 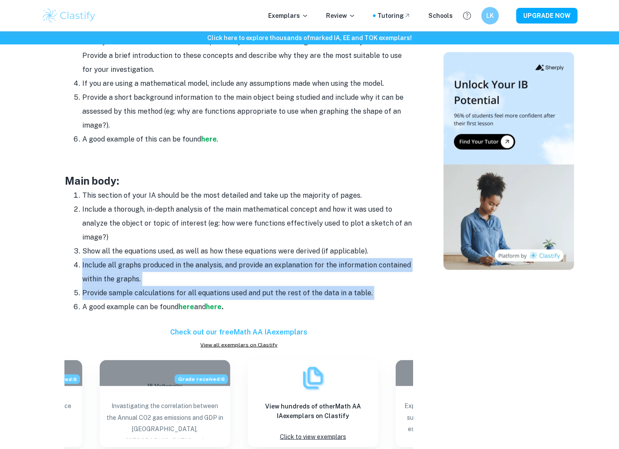 What do you see at coordinates (239, 332) in the screenshot?
I see `h6: Check out our free Math AA IA exemplars` at bounding box center [239, 332].